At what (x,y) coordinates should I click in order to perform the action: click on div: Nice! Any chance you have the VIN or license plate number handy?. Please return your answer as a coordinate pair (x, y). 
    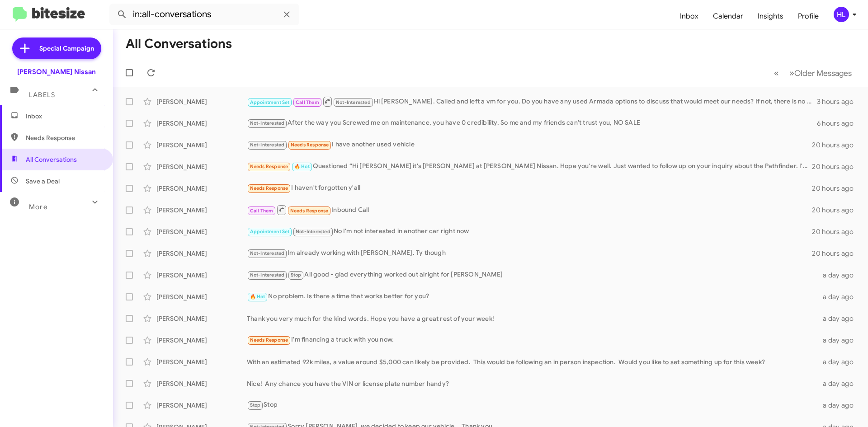
    Looking at the image, I should click on (532, 384).